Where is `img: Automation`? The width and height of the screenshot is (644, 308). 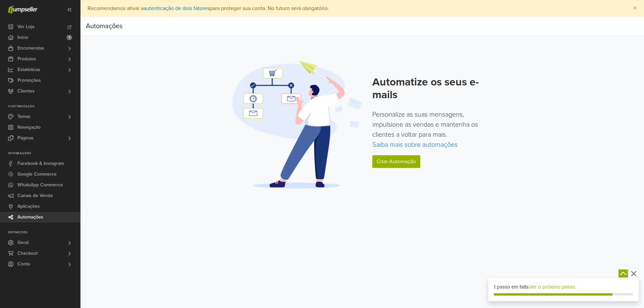
img: Automation is located at coordinates (297, 125).